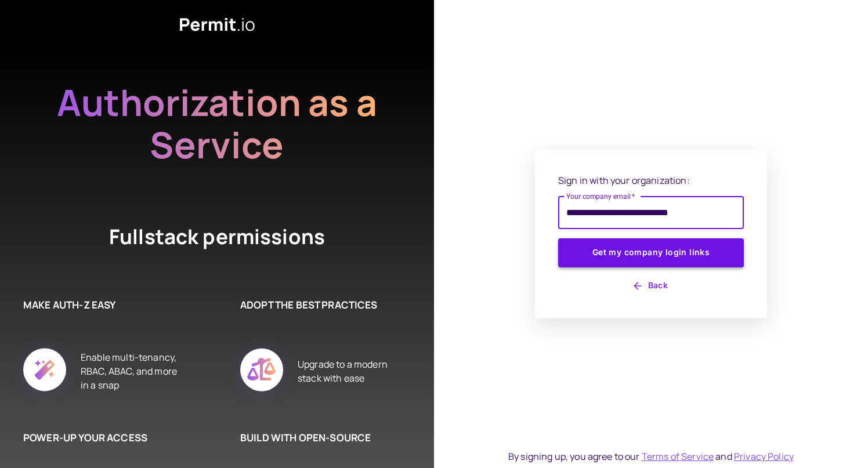 This screenshot has height=468, width=868. Describe the element at coordinates (320, 438) in the screenshot. I see `h6: BUILD WITH OPEN-SOURCE` at that location.